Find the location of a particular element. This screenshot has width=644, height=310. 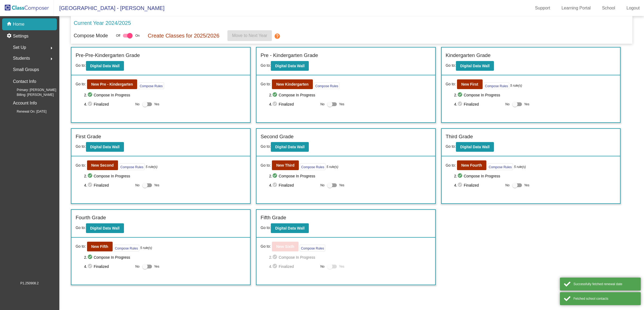

mat-icon: help is located at coordinates (277, 36).